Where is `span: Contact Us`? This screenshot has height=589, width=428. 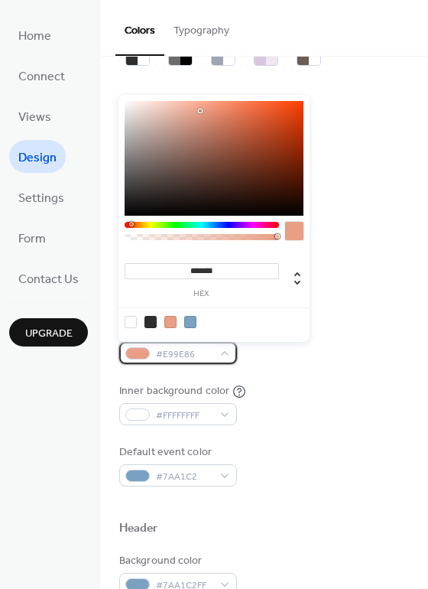
span: Contact Us is located at coordinates (48, 279).